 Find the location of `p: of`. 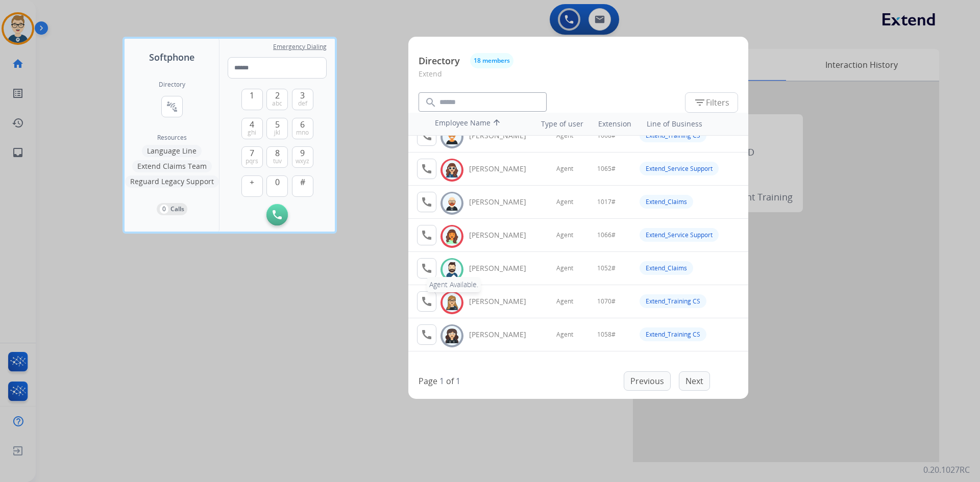

p: of is located at coordinates (450, 381).